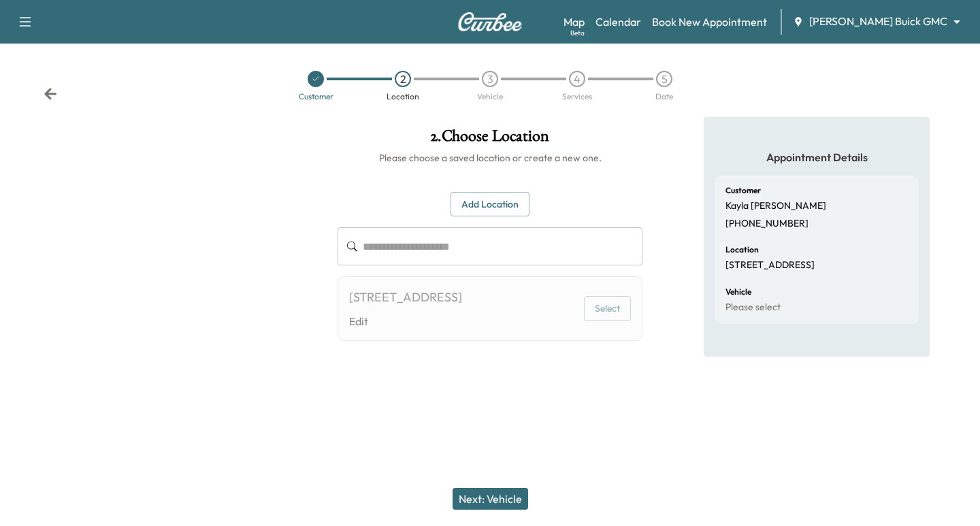 The width and height of the screenshot is (980, 526). Describe the element at coordinates (490, 140) in the screenshot. I see `h1: 2 . Choose Location` at that location.